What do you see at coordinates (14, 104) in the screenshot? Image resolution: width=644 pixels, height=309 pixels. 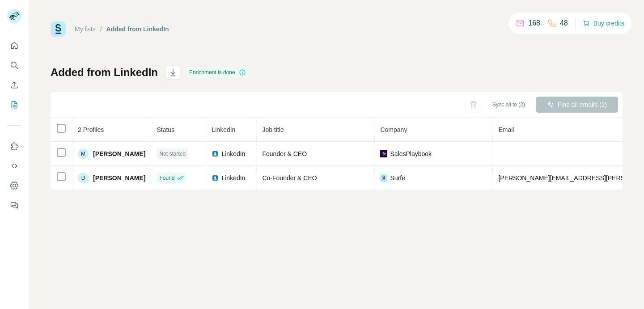 I see `button: My lists` at bounding box center [14, 104].